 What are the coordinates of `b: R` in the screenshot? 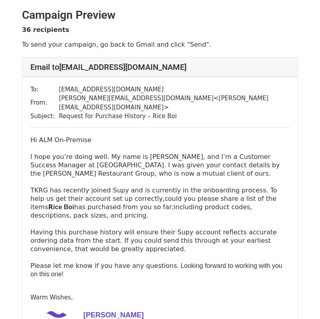 It's located at (61, 207).